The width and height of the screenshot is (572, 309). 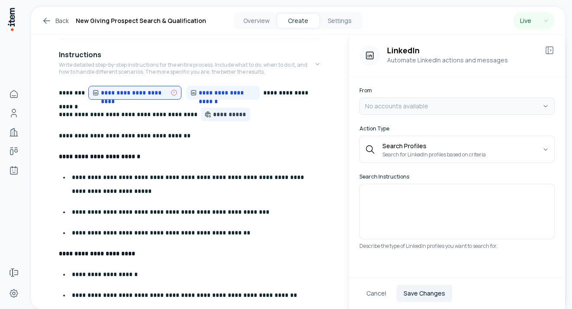 I want to click on a: Back, so click(x=55, y=21).